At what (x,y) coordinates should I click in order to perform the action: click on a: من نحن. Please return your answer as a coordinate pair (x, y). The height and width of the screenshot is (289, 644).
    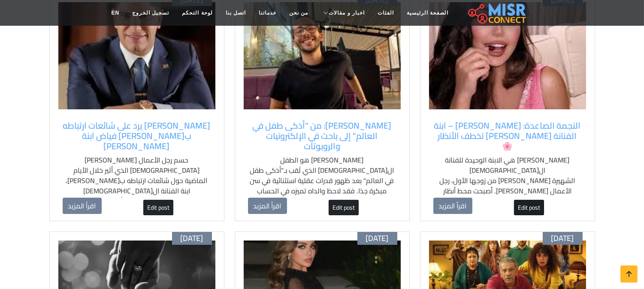
    Looking at the image, I should click on (299, 13).